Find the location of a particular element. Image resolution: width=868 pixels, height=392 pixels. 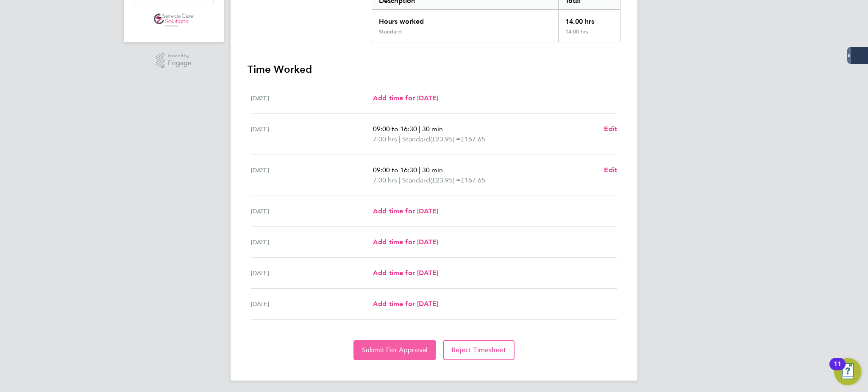

h3: Time Worked is located at coordinates (434, 69).